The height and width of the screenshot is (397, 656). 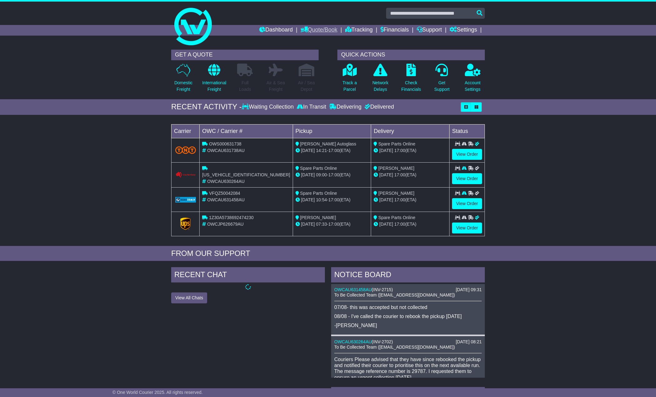 I want to click on a: Tracking, so click(x=359, y=30).